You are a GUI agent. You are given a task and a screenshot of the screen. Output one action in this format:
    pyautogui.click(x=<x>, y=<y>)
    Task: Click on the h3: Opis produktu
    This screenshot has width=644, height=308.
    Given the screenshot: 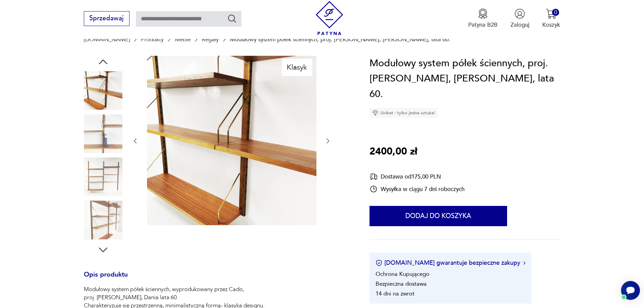 What is the action you would take?
    pyautogui.click(x=217, y=279)
    